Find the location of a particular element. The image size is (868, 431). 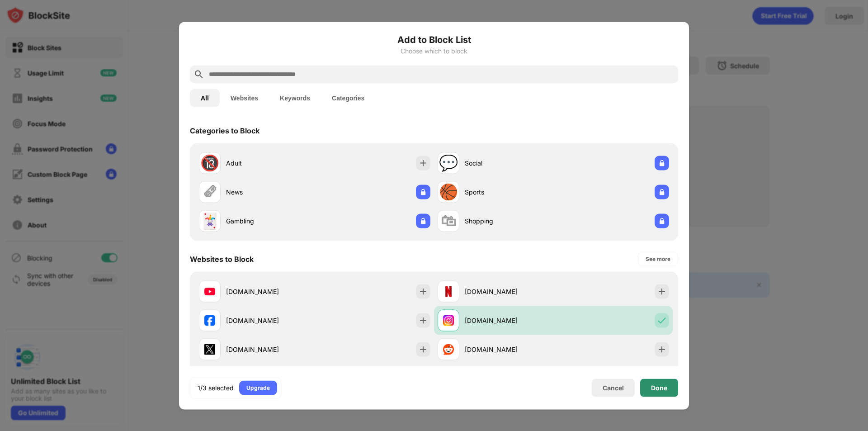

button: All is located at coordinates (205, 98).